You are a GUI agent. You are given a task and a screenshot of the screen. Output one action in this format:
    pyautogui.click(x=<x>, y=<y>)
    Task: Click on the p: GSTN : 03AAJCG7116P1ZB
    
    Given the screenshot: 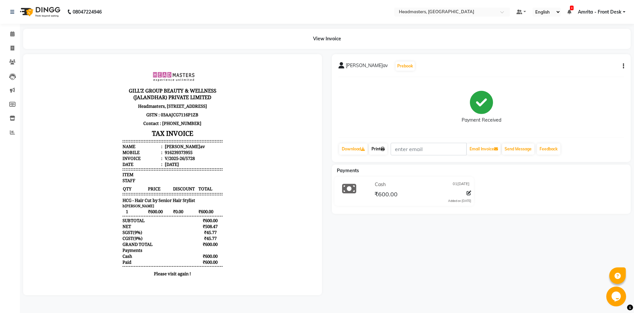 What is the action you would take?
    pyautogui.click(x=143, y=54)
    